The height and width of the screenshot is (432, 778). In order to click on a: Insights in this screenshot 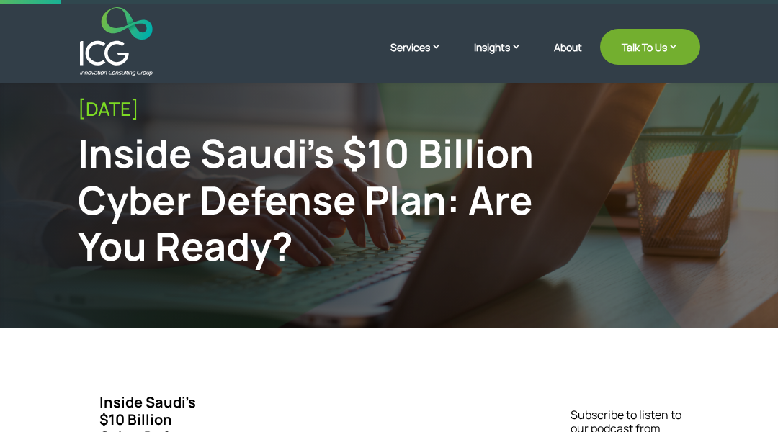, I will do `click(505, 58)`.